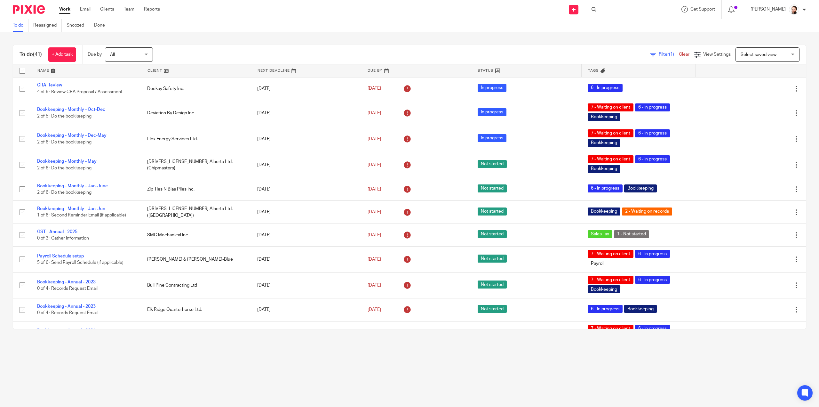 This screenshot has height=407, width=819. I want to click on td: Deviation By Design Inc., so click(196, 113).